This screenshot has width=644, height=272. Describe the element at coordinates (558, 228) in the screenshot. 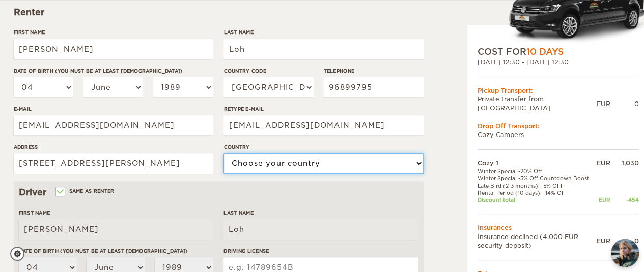

I see `td: Insurances` at that location.